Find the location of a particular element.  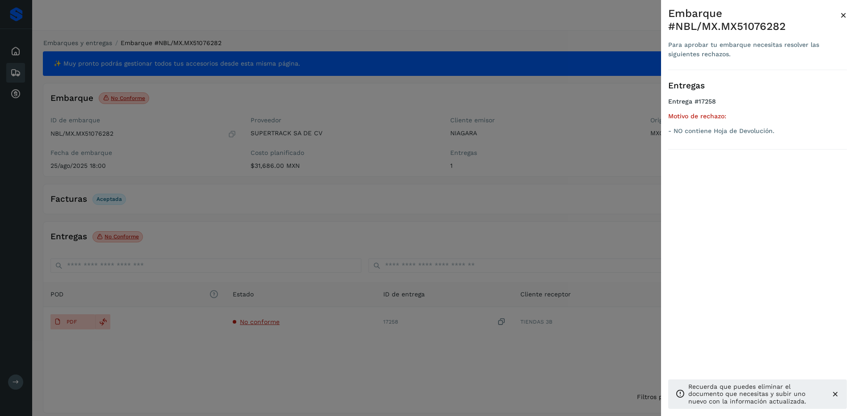

h3: Entregas is located at coordinates (758, 86).